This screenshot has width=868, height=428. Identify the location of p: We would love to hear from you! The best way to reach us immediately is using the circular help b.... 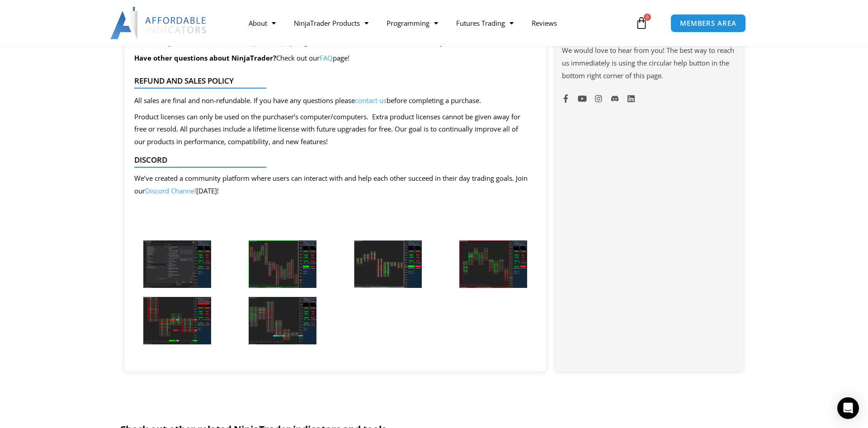
(649, 63).